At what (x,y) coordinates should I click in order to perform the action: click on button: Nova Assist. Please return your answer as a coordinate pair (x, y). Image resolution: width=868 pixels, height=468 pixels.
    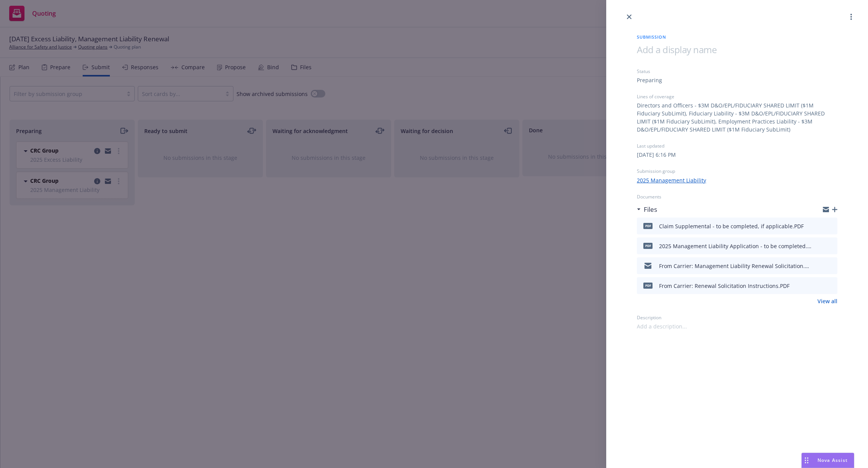
    Looking at the image, I should click on (828, 460).